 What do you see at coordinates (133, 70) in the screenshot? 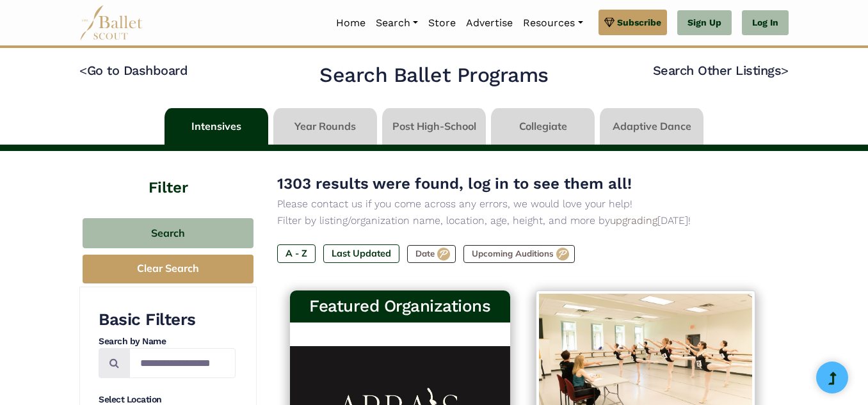
I see `a: <Go to Dashboard` at bounding box center [133, 70].